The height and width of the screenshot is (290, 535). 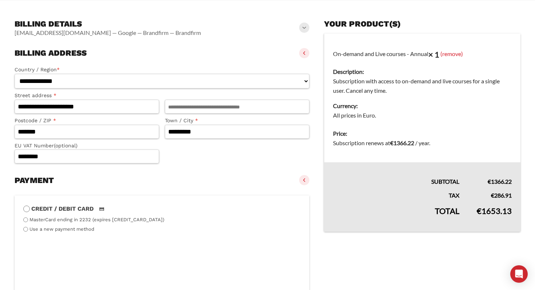 What do you see at coordinates (434, 54) in the screenshot?
I see `strong: × 1` at bounding box center [434, 54].